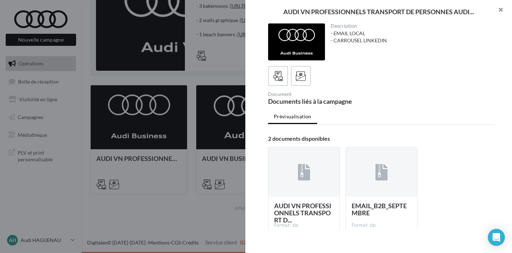 This screenshot has width=512, height=253. I want to click on div: Document, so click(323, 94).